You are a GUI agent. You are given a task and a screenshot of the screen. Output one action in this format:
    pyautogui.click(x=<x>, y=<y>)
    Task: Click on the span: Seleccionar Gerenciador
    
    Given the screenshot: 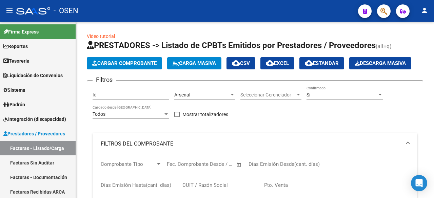 What is the action you would take?
    pyautogui.click(x=268, y=95)
    